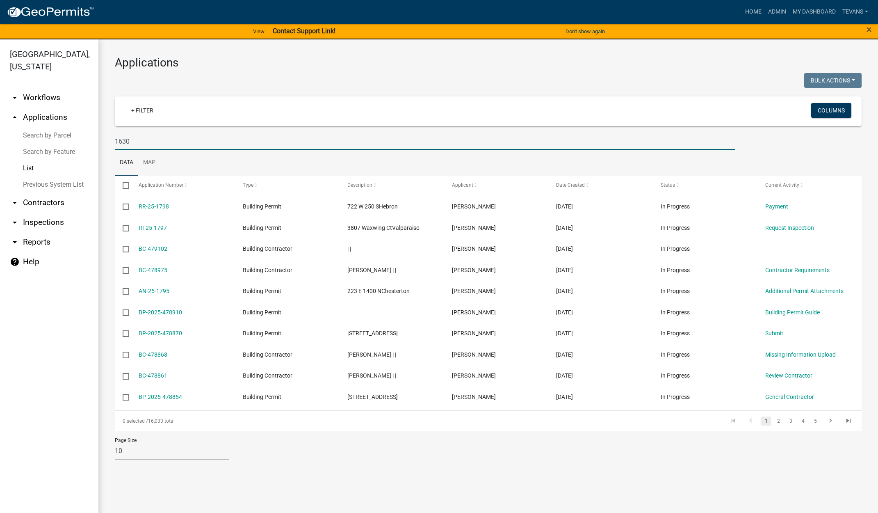  I want to click on i: help, so click(15, 262).